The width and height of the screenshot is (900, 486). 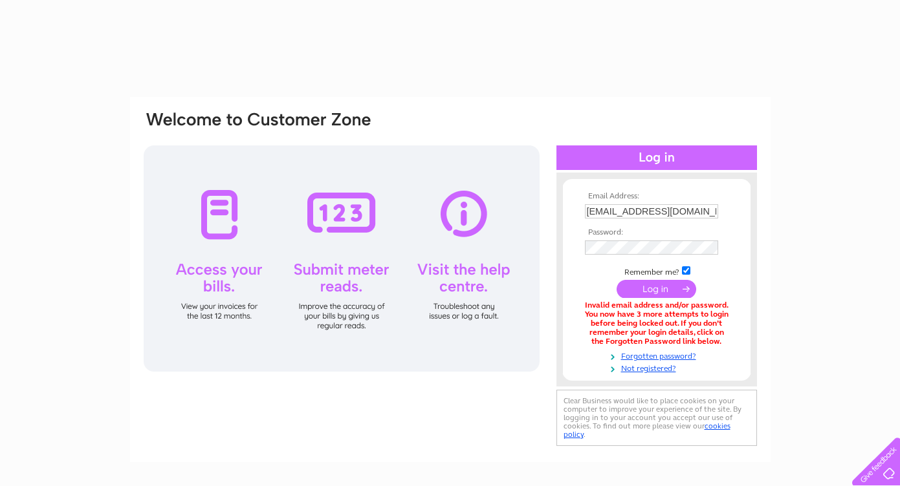 I want to click on td: Remember me?, so click(x=657, y=271).